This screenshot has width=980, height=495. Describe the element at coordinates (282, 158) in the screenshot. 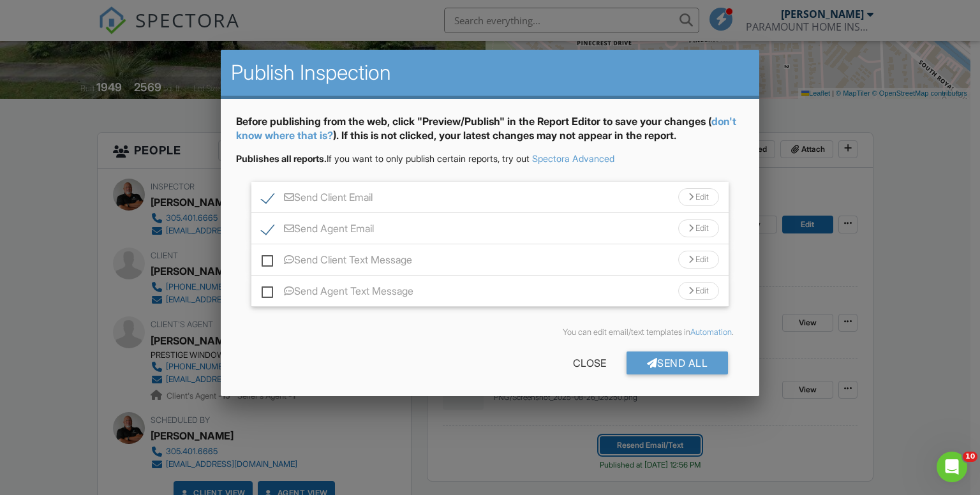

I see `strong: Publishes all reports.` at that location.